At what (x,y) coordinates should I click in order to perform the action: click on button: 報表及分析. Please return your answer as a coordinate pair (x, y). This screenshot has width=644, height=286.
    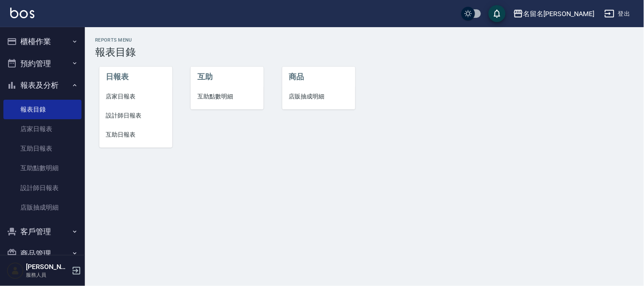
    Looking at the image, I should click on (42, 85).